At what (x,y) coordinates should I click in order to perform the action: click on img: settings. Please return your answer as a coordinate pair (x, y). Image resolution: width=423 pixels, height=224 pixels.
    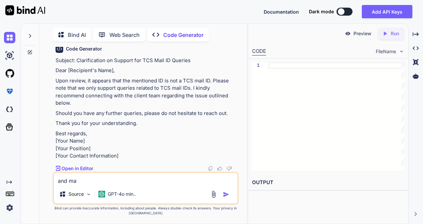
    Looking at the image, I should click on (10, 208).